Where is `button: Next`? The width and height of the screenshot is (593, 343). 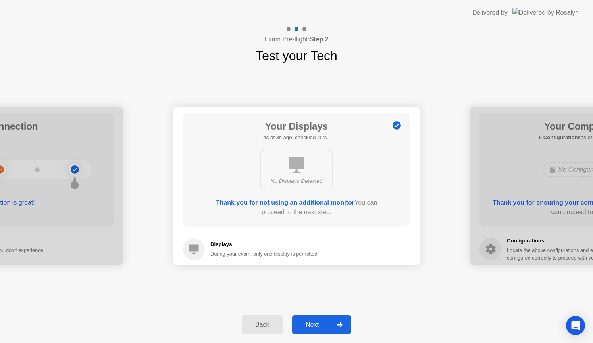 button: Next is located at coordinates (322, 324).